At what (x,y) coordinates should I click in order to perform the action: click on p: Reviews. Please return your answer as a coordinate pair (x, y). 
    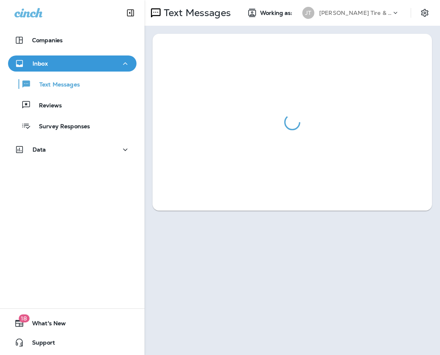
    Looking at the image, I should click on (46, 106).